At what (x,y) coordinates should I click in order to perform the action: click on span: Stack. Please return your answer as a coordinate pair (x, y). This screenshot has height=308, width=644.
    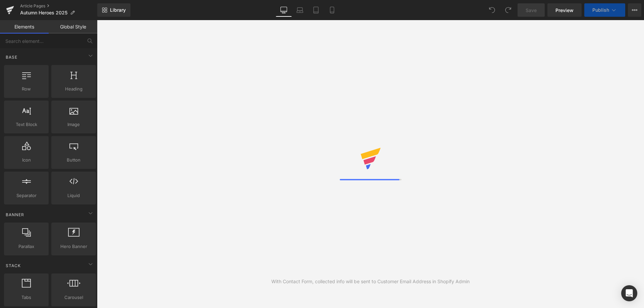
    Looking at the image, I should click on (13, 265).